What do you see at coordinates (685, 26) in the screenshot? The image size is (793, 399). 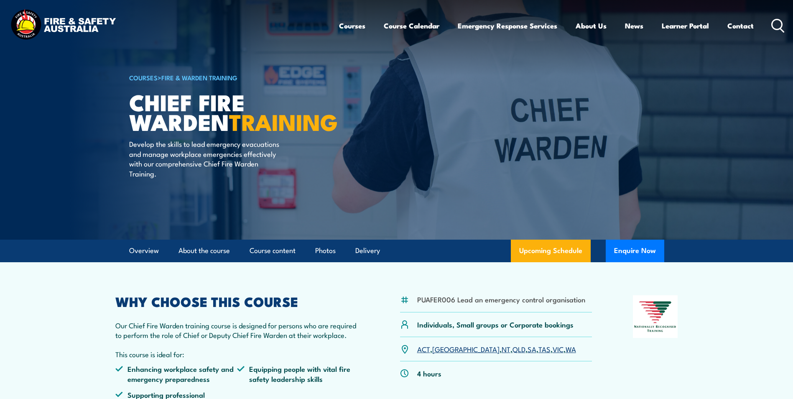 I see `a: Learner Portal` at bounding box center [685, 26].